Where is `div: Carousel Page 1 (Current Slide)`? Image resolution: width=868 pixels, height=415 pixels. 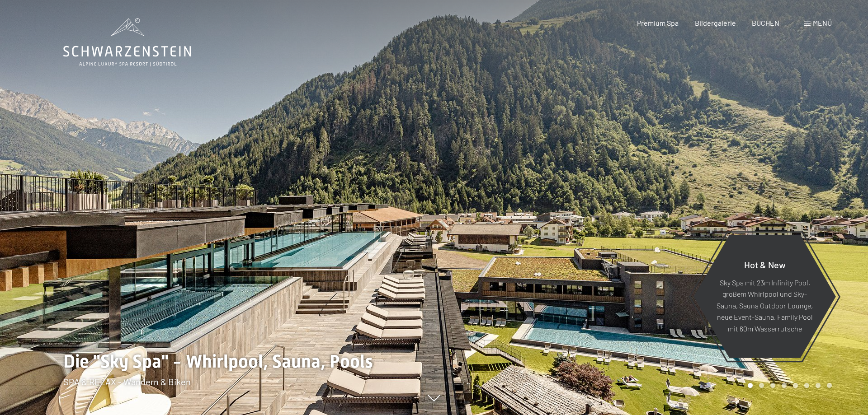 div: Carousel Page 1 (Current Slide) is located at coordinates (750, 385).